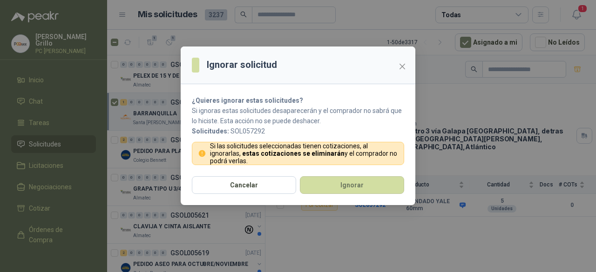 Image resolution: width=596 pixels, height=272 pixels. What do you see at coordinates (293, 154) in the screenshot?
I see `strong: estas cotizaciones se eliminarán` at bounding box center [293, 154].